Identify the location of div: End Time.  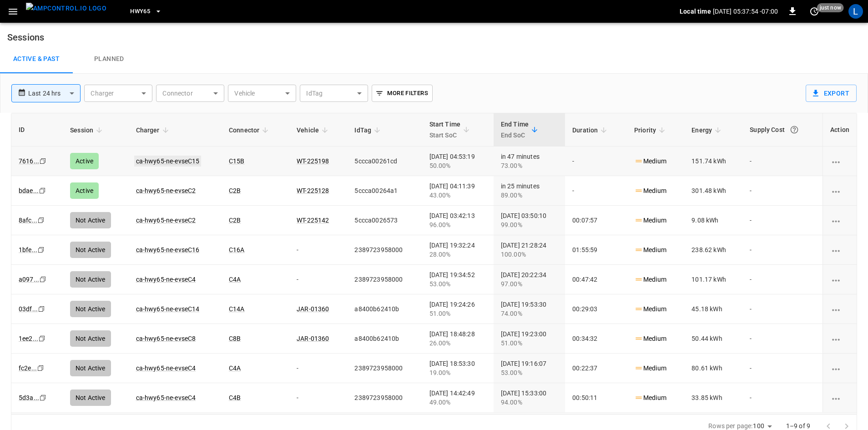
(514, 130).